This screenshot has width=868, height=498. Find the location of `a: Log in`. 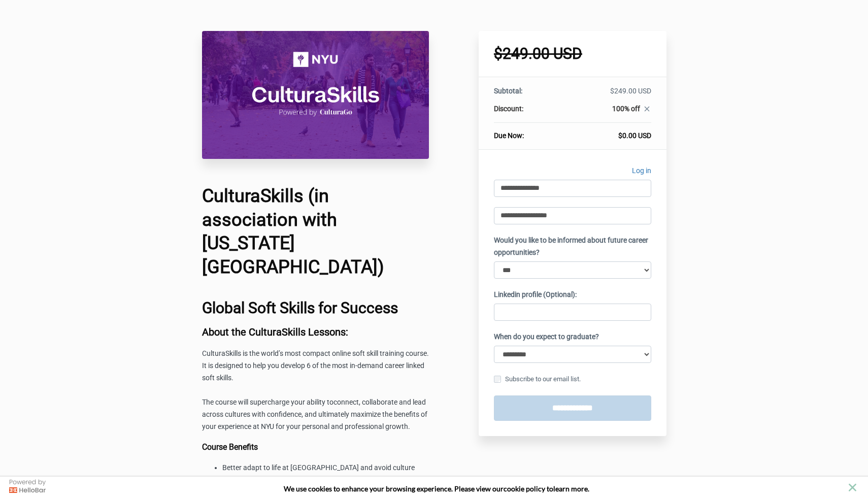

a: Log in is located at coordinates (642, 172).